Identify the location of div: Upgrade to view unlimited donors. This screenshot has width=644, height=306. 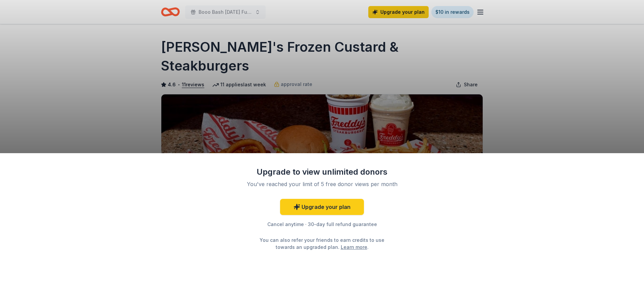
(322, 172).